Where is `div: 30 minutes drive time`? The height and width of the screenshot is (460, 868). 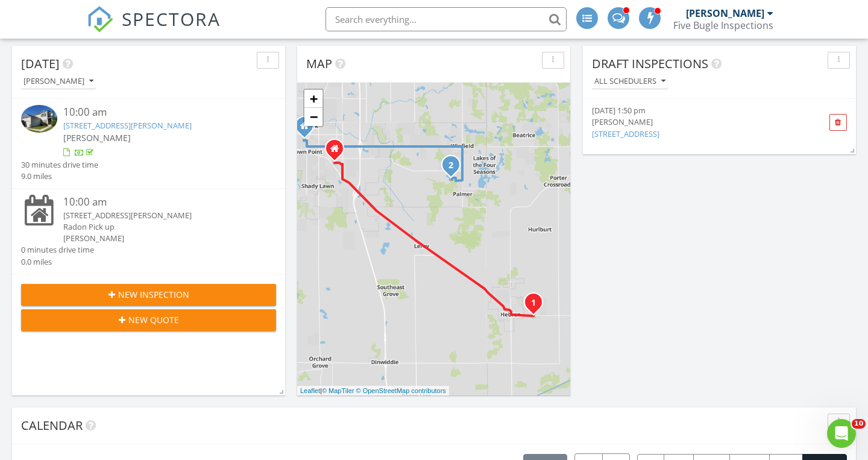
div: 30 minutes drive time is located at coordinates (59, 165).